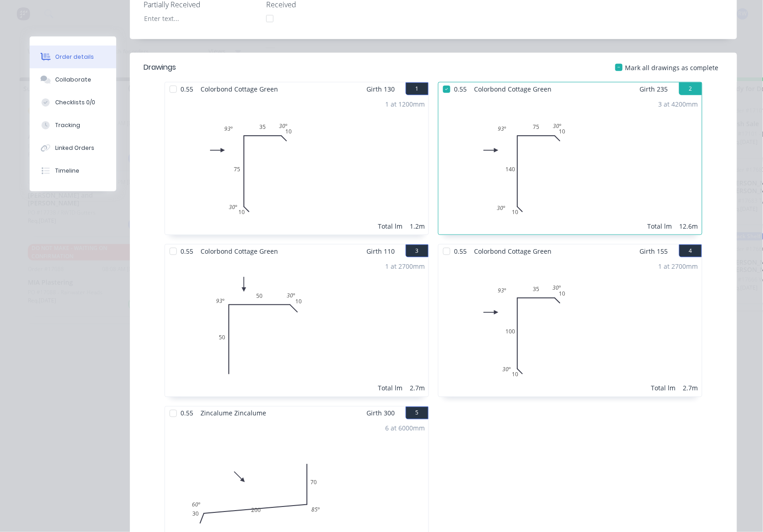  Describe the element at coordinates (417, 226) in the screenshot. I see `div: 1.2m` at that location.